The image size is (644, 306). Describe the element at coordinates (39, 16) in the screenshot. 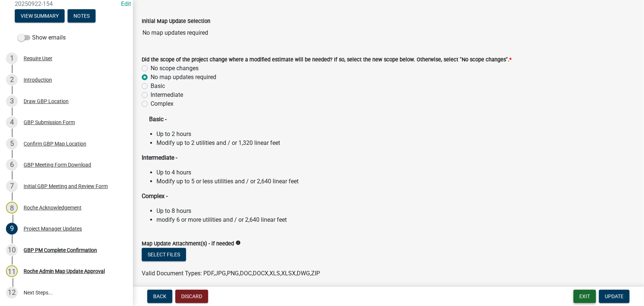

I see `button: View Summary` at that location.